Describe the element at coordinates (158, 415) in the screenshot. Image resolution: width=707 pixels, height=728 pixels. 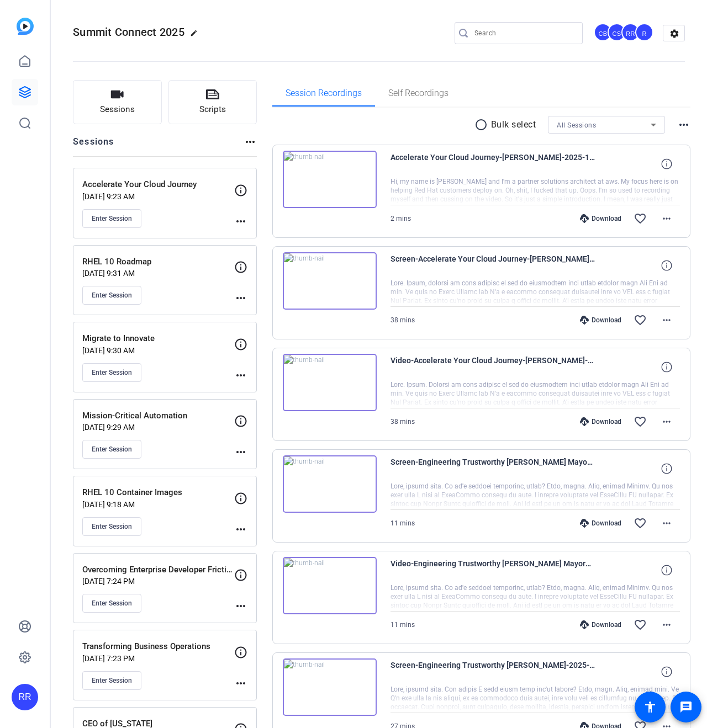
I see `p: Mission-Critical Automation` at that location.